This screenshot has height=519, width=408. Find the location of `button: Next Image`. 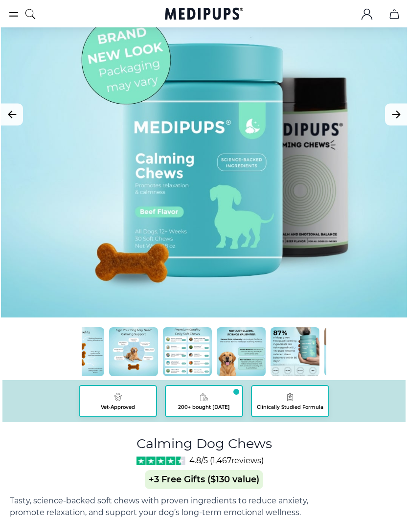

button: Next Image is located at coordinates (396, 115).